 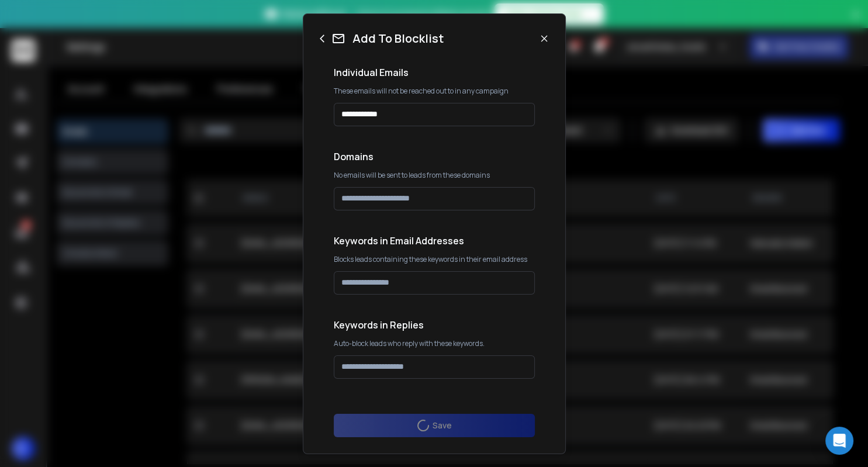 What do you see at coordinates (434, 157) in the screenshot?
I see `h1: Domains` at bounding box center [434, 157].